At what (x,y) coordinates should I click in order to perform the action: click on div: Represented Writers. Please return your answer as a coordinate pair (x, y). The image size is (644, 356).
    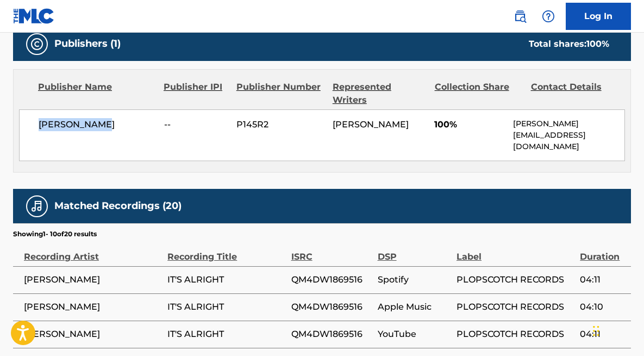
    Looking at the image, I should click on (379, 94).